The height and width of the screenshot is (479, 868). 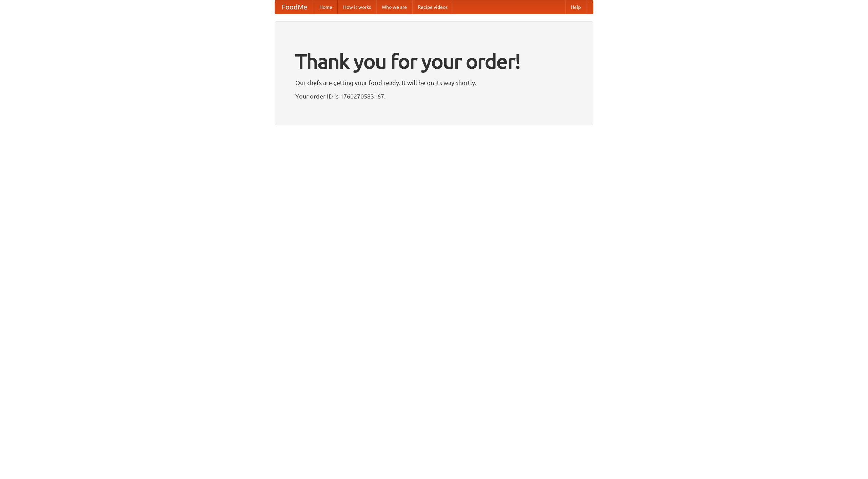 I want to click on a: Home, so click(x=326, y=7).